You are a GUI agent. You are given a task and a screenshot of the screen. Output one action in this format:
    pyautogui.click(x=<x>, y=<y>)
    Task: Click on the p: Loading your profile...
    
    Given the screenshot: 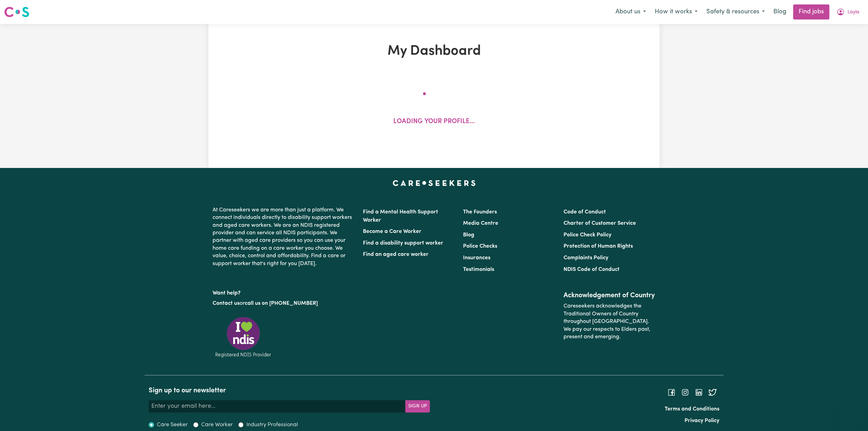 What is the action you would take?
    pyautogui.click(x=434, y=122)
    